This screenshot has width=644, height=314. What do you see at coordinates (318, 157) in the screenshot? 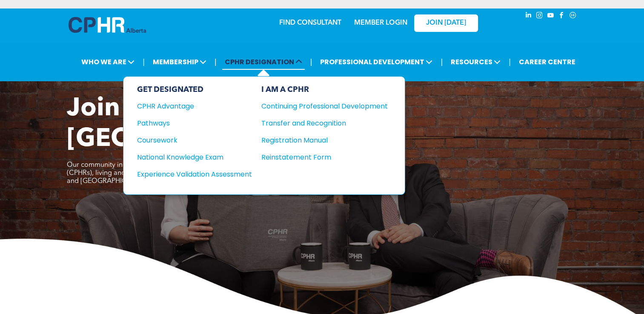
I see `div: Reinstatement Form` at bounding box center [318, 157].